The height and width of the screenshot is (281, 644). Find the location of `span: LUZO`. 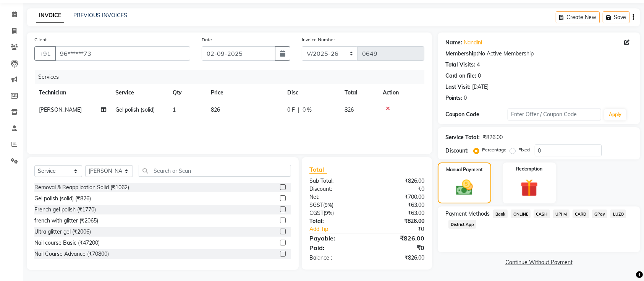

span: LUZO is located at coordinates (618, 214).